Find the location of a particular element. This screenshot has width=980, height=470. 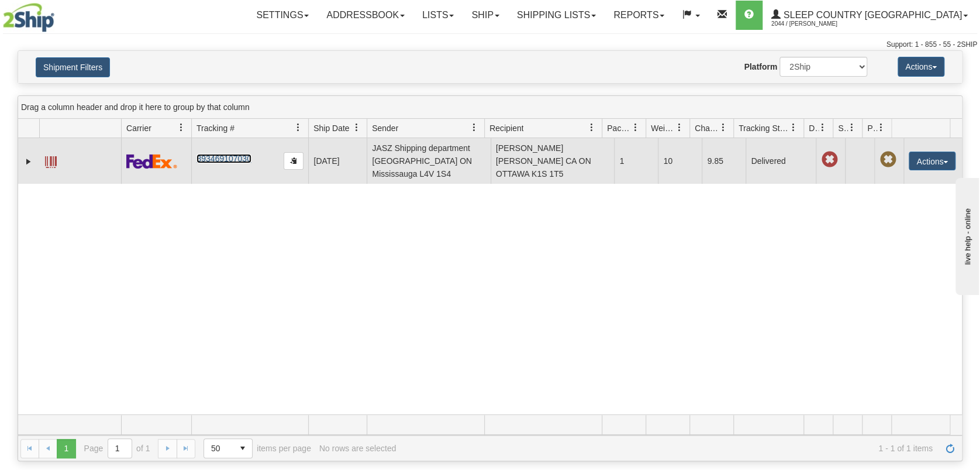

a: Shipping lists is located at coordinates (556, 15).